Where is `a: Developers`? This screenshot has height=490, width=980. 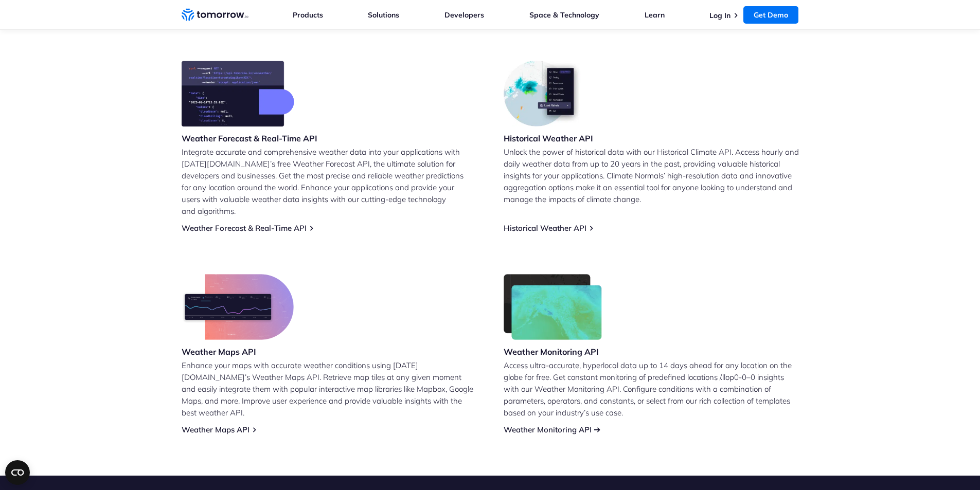
a: Developers is located at coordinates (464, 15).